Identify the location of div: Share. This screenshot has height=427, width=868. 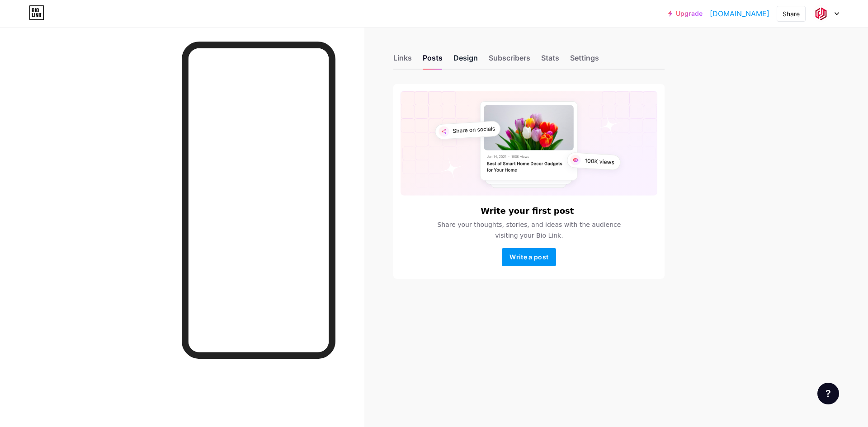
(791, 13).